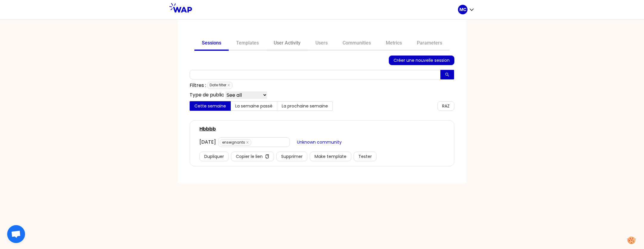  I want to click on button: Manage your preferences about cookies, so click(631, 240).